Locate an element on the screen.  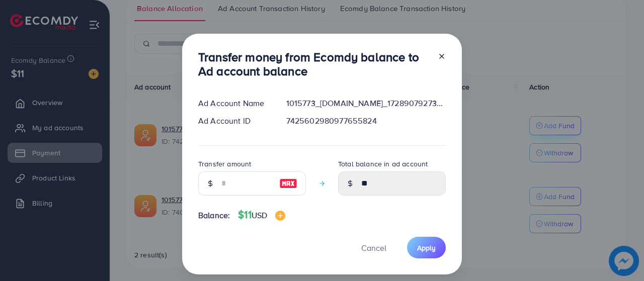
button: Cancel is located at coordinates (374, 247).